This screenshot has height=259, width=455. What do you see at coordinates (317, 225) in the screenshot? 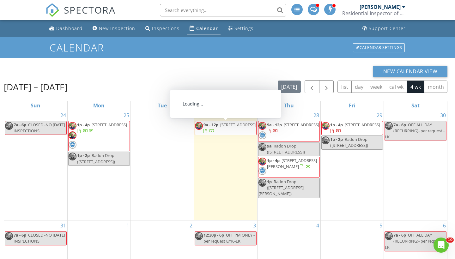
I see `a: Go to September 4, 2025` at bounding box center [317, 225].